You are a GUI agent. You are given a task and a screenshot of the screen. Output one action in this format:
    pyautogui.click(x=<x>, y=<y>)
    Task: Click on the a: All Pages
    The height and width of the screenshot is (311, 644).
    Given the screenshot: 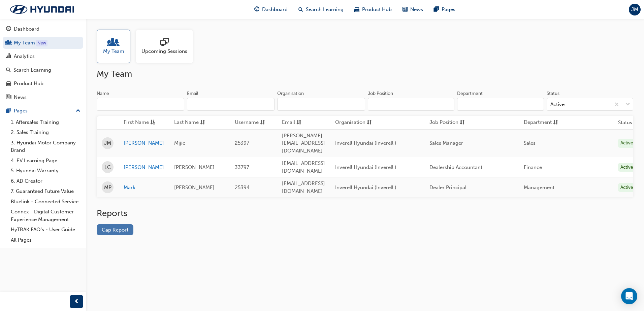 What is the action you would take?
    pyautogui.click(x=45, y=240)
    